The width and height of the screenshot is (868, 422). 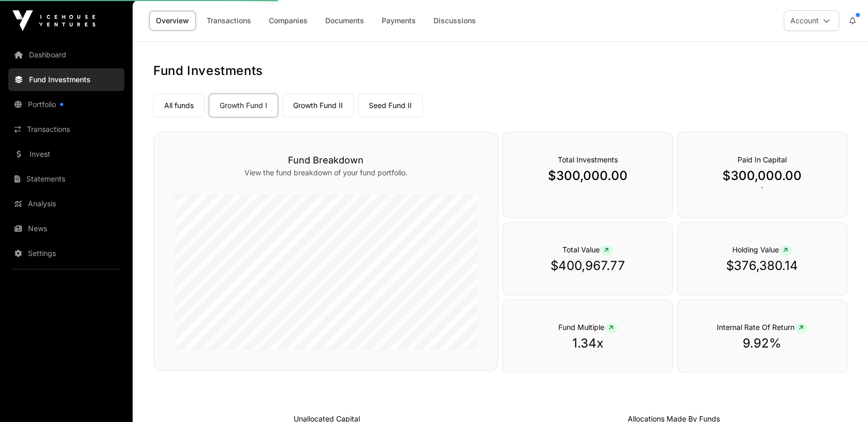 What do you see at coordinates (326, 160) in the screenshot?
I see `h3: Fund Breakdown` at bounding box center [326, 160].